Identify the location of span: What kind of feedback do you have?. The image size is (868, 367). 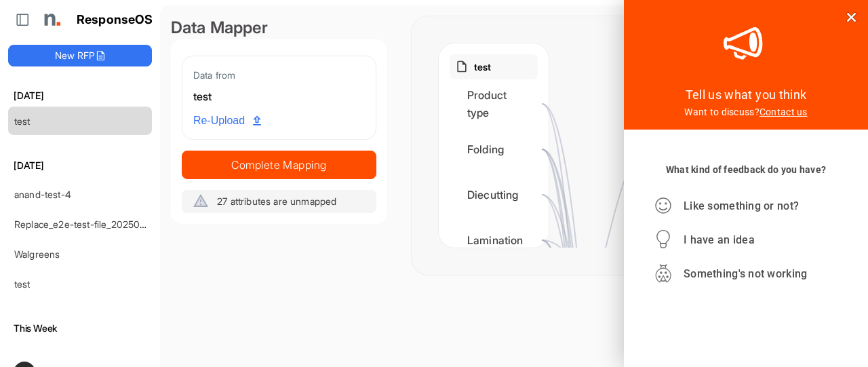
(122, 170).